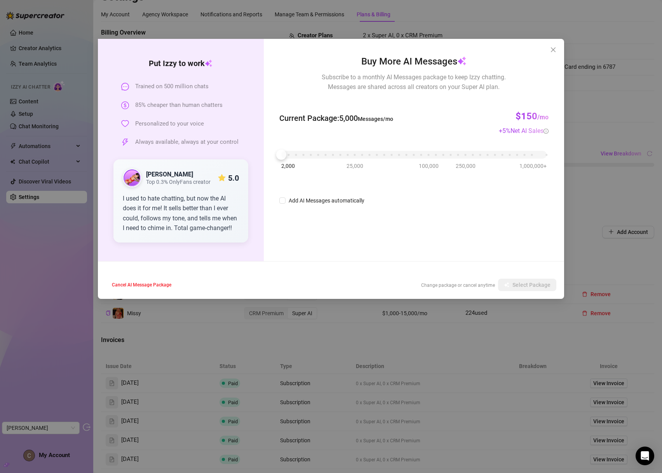  Describe the element at coordinates (125, 87) in the screenshot. I see `span: message` at that location.